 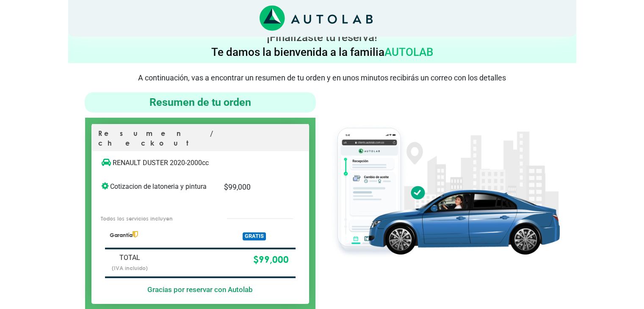 What do you see at coordinates (201, 139) in the screenshot?
I see `p: Resumen / checkout` at bounding box center [201, 139].